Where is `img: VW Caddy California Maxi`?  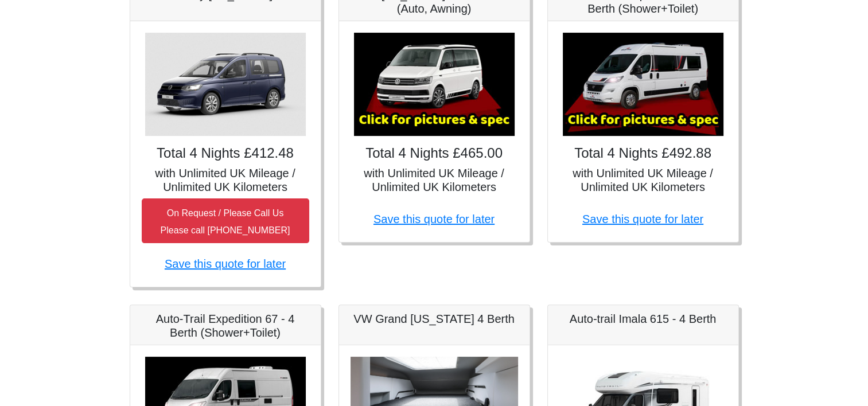 img: VW Caddy California Maxi is located at coordinates (225, 84).